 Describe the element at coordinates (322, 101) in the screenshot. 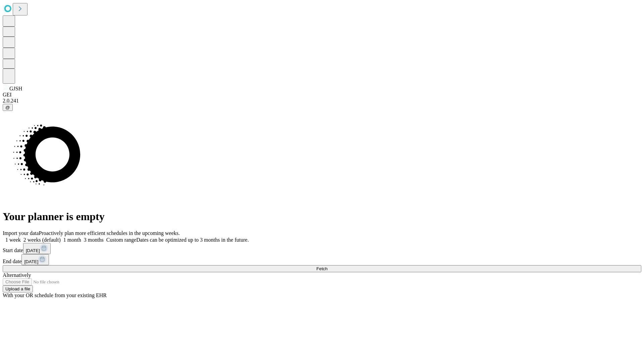

I see `div: 2.0.241` at that location.